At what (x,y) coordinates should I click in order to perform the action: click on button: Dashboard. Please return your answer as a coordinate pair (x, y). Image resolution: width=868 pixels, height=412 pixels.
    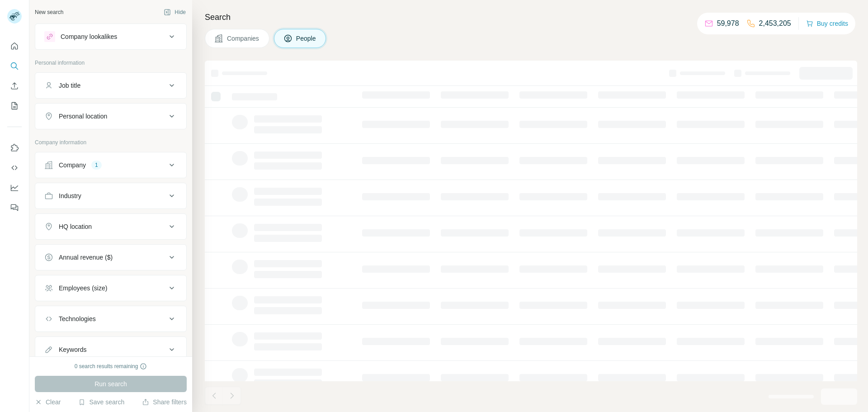
    Looking at the image, I should click on (14, 187).